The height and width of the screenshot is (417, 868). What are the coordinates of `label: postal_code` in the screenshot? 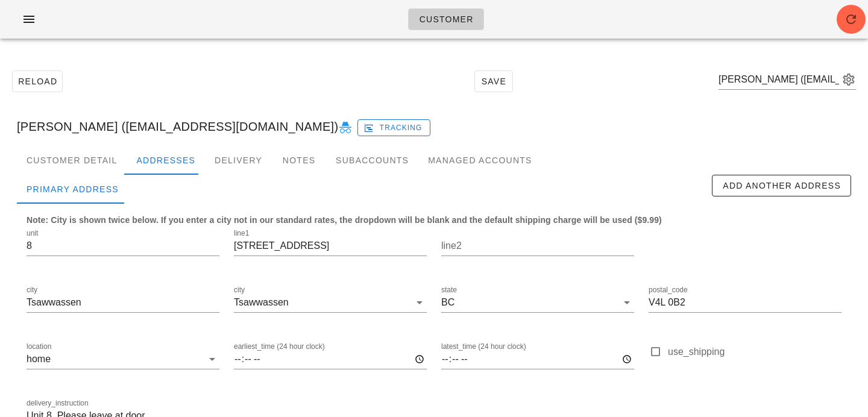 It's located at (668, 290).